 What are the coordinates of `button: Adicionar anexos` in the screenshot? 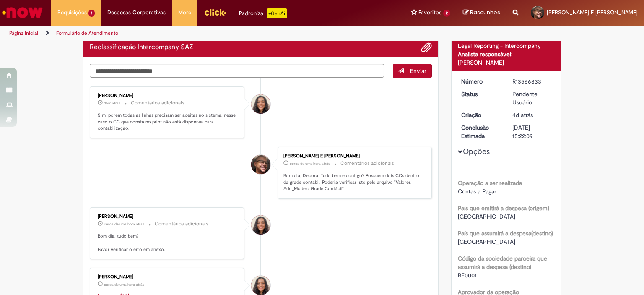 It's located at (427, 48).